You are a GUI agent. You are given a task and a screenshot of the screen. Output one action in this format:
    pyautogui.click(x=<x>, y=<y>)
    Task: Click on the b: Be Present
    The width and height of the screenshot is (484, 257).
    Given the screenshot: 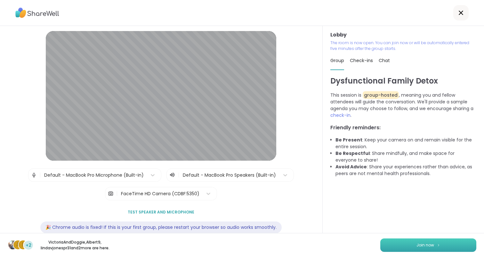 What is the action you would take?
    pyautogui.click(x=349, y=140)
    